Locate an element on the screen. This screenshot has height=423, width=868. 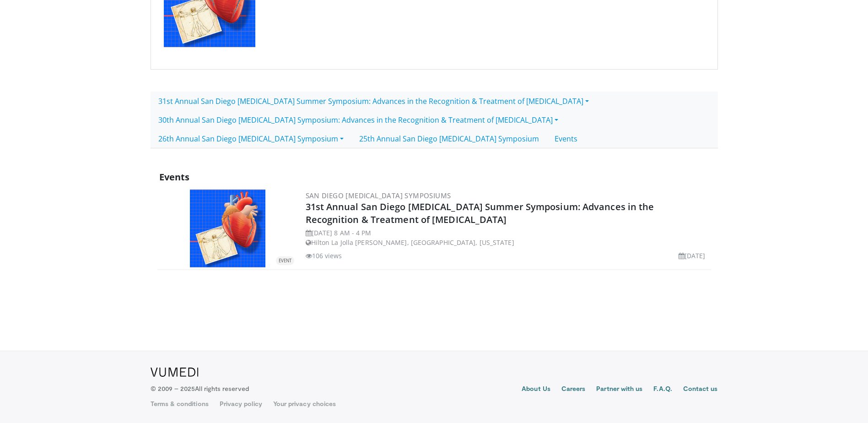
a: Privacy policy is located at coordinates (241, 404).